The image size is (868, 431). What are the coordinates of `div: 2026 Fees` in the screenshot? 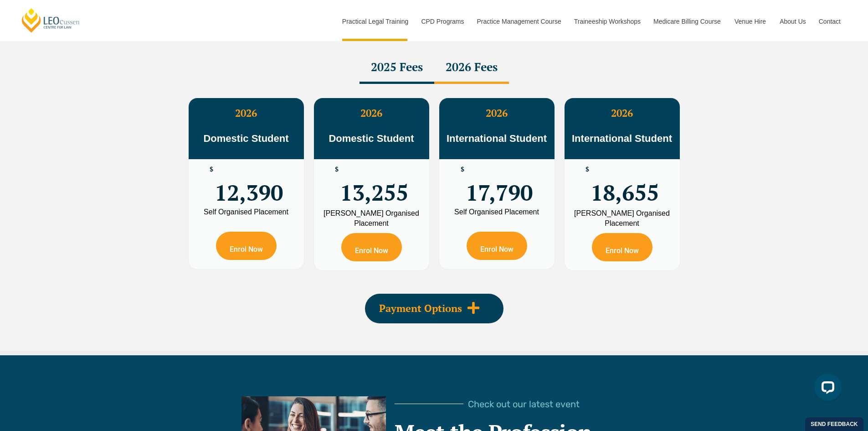 It's located at (472, 68).